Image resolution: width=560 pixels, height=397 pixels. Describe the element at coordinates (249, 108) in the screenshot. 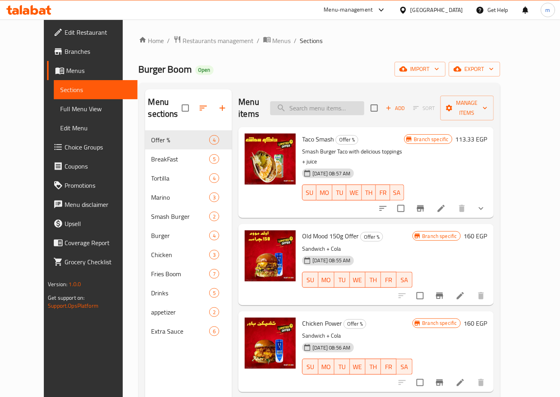

I see `h2: Menu items` at that location.